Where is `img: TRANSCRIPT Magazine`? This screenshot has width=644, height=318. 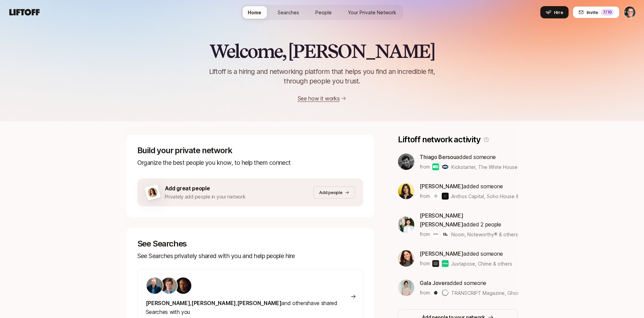 img: TRANSCRIPT Magazine is located at coordinates (435, 292).